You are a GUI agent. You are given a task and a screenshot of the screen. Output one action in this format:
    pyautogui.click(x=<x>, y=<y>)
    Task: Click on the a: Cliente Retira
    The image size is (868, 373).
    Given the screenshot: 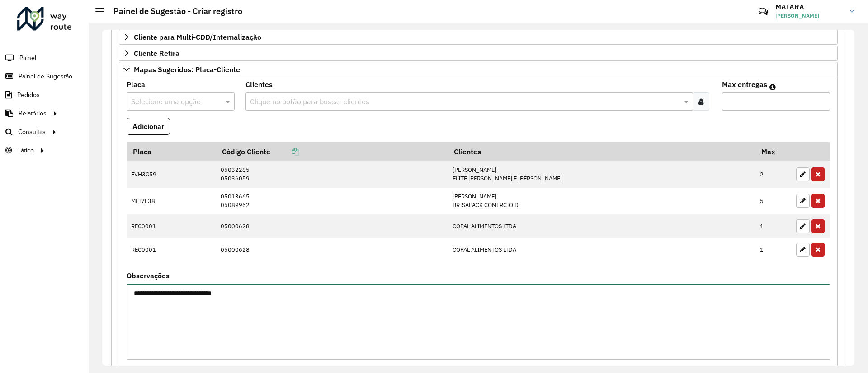 What is the action you would take?
    pyautogui.click(x=478, y=53)
    